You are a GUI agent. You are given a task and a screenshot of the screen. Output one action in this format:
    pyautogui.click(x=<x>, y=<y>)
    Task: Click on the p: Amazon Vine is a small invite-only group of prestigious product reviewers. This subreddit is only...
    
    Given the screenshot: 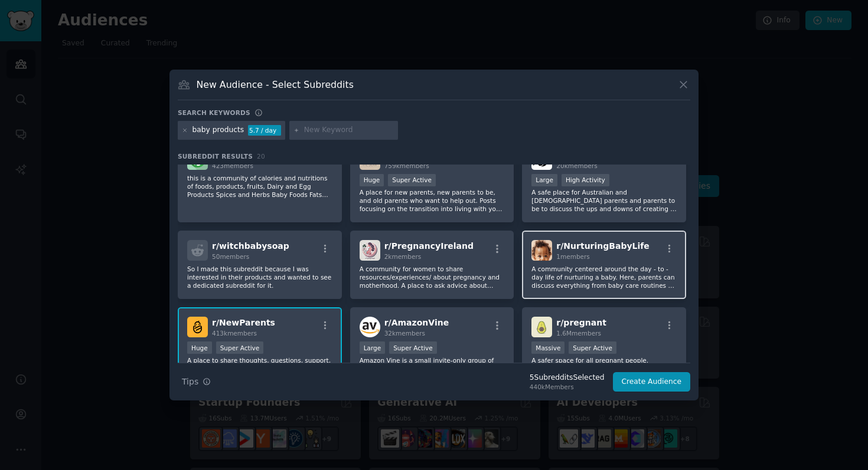 What is the action you would take?
    pyautogui.click(x=432, y=369)
    